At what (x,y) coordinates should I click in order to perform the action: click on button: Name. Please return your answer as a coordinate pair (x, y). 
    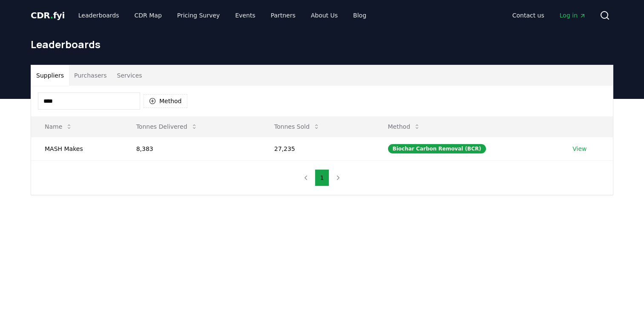
    Looking at the image, I should click on (58, 127).